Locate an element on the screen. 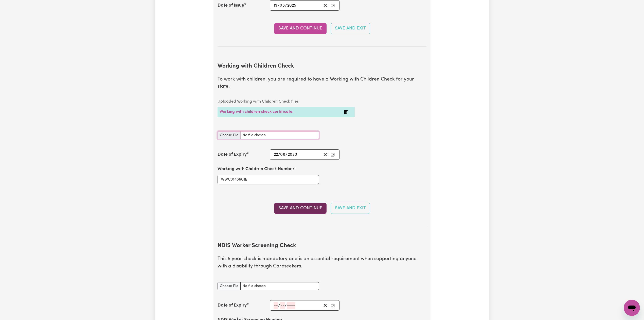 Image resolution: width=644 pixels, height=320 pixels. p: To work with children, you are required to have a Working with Children Check for your state. is located at coordinates (322, 83).